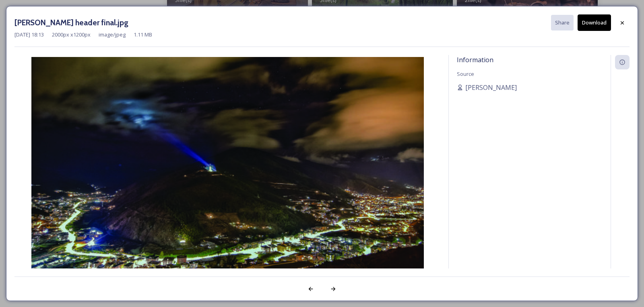  What do you see at coordinates (228, 174) in the screenshot?
I see `img: Thimphu%2520Dzongkhag%2520header%2520final.jpg` at bounding box center [228, 174].